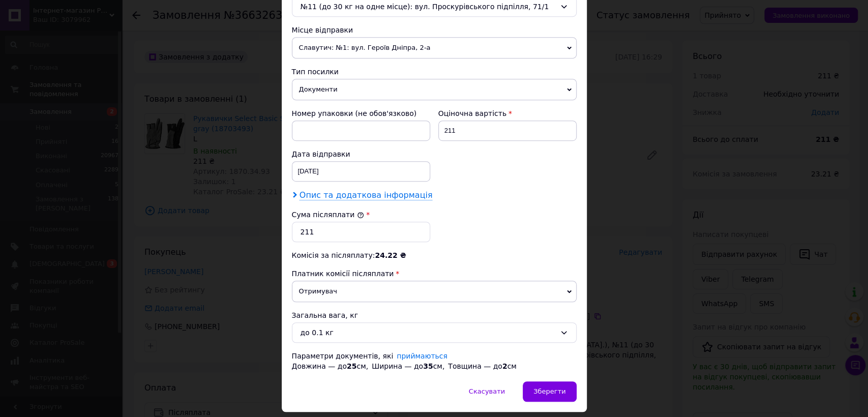  I want to click on span: Місце відправки, so click(322, 30).